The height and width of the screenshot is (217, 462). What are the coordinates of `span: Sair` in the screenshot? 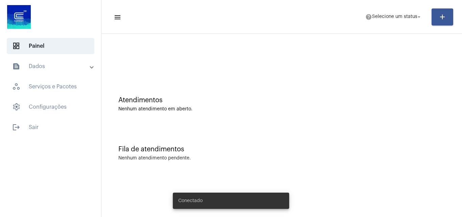 It's located at (50, 127).